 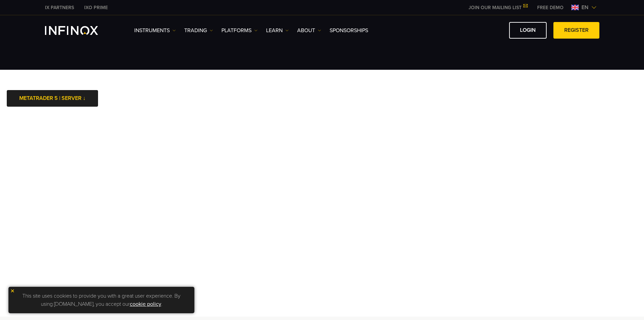 I want to click on span: en, so click(x=585, y=7).